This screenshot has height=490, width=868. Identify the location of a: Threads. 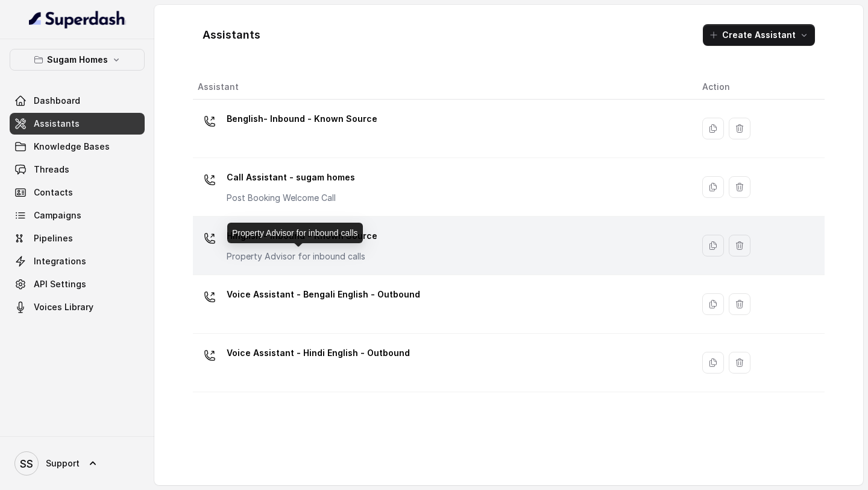
(77, 170).